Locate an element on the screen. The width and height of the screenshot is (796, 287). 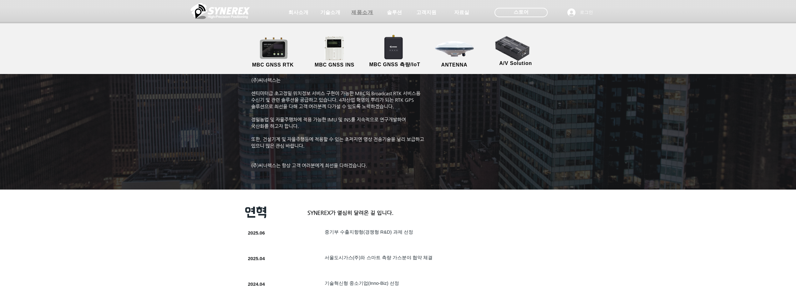
a: A/V Solution is located at coordinates (515, 51).